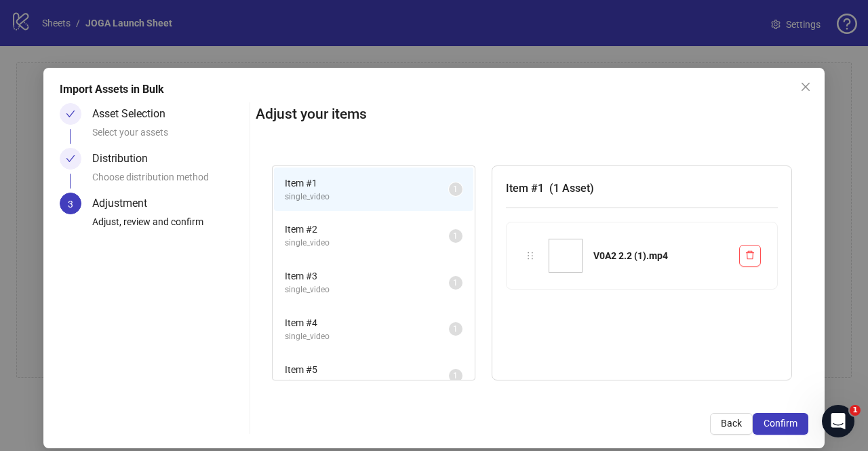  I want to click on span: Item # 3, so click(367, 276).